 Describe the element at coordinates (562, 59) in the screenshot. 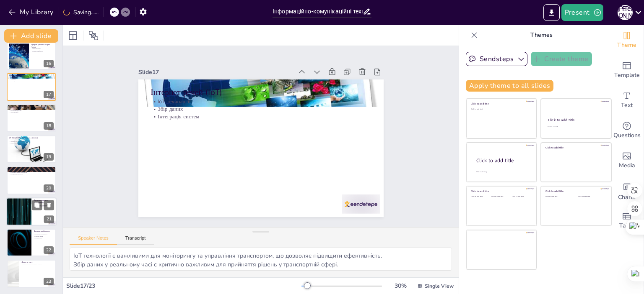

I see `button: Create theme` at that location.